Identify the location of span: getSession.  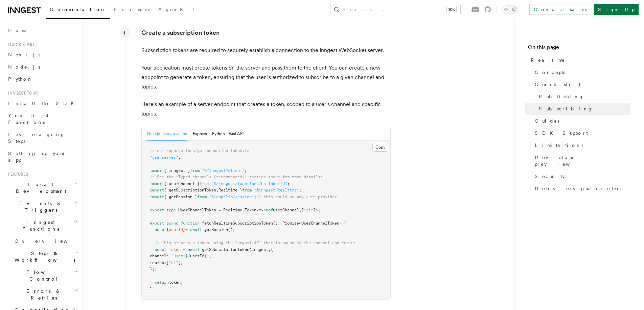
(216, 230).